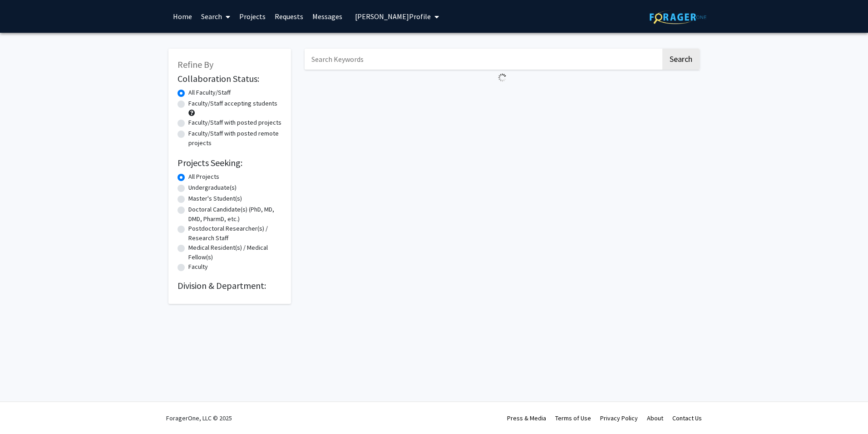 This screenshot has height=434, width=868. Describe the element at coordinates (687, 417) in the screenshot. I see `a: Contact Us` at that location.